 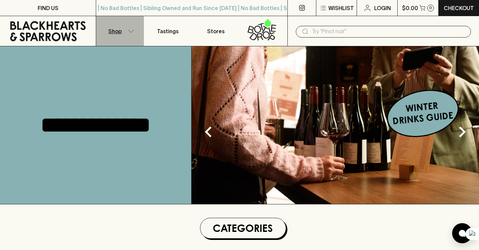 What do you see at coordinates (382, 8) in the screenshot?
I see `p: Login` at bounding box center [382, 8].